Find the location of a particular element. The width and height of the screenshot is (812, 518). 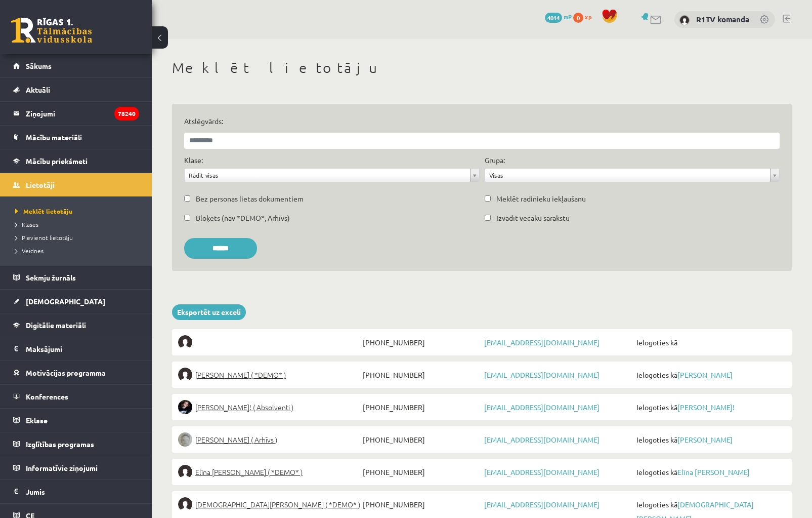

img: Elīna Elizabete Ancveriņa is located at coordinates (185, 374).